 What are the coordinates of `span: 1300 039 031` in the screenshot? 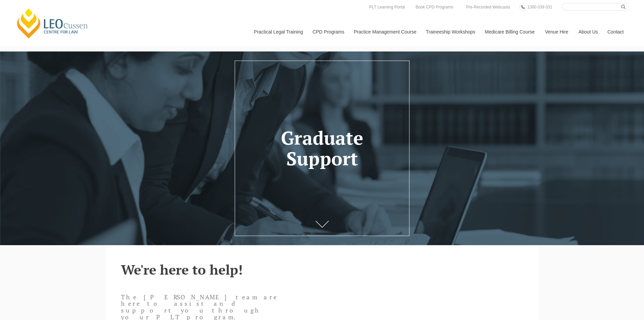 It's located at (539, 7).